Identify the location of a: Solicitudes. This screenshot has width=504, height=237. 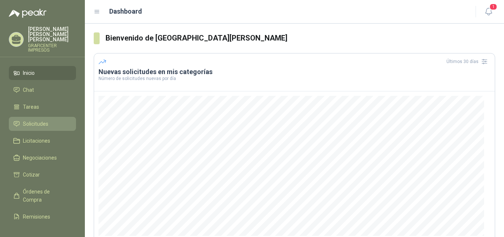
(42, 124).